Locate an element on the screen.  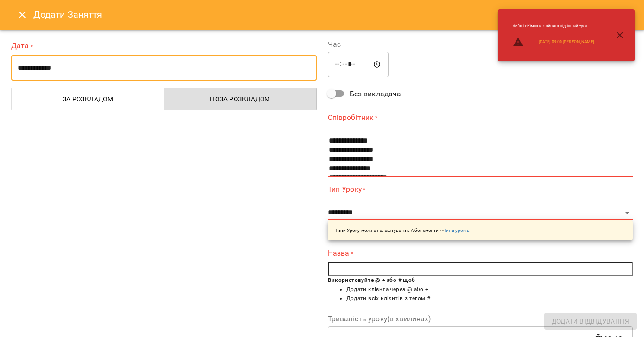
li: Додати клієнта через @ або + is located at coordinates (489, 290).